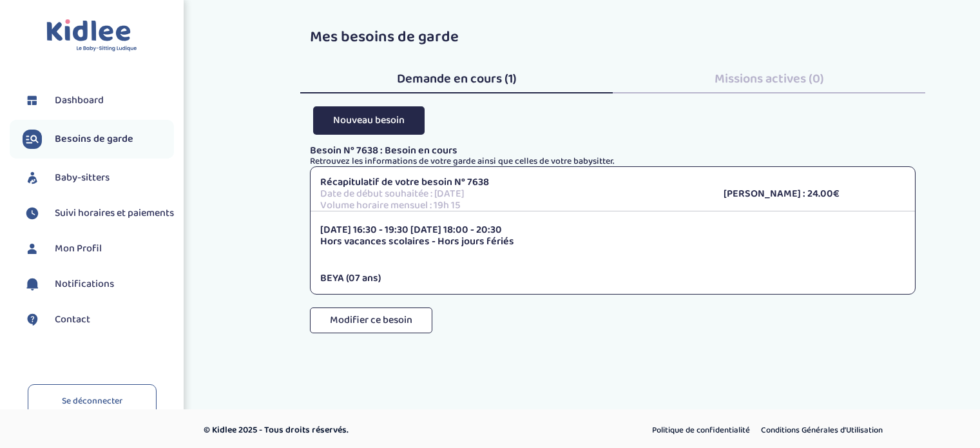  I want to click on p: Besoin N° 7638 : Besoin en cours, so click(613, 151).